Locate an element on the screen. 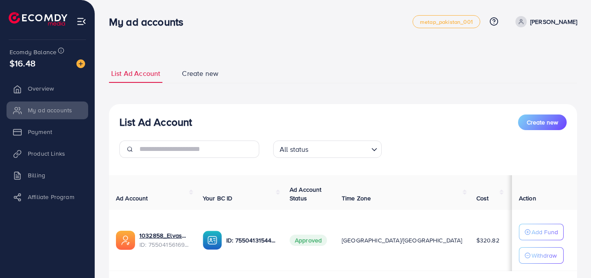 The image size is (591, 278). p: Add Fund is located at coordinates (544, 232).